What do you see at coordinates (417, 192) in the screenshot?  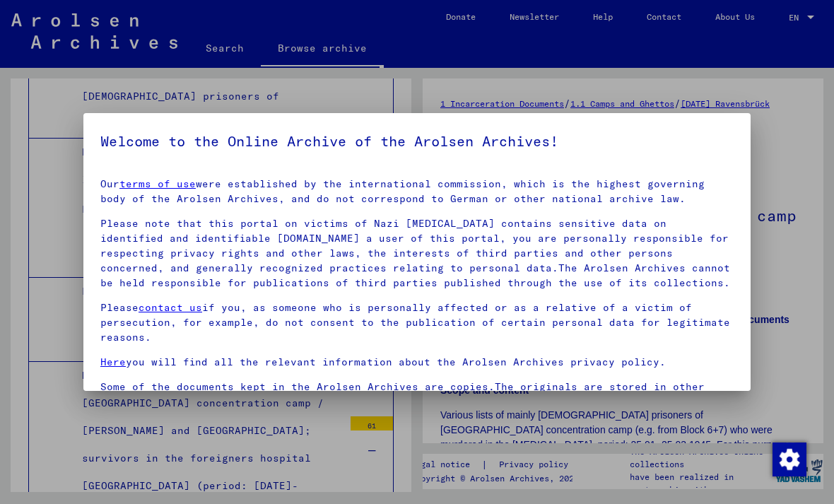 I see `p: Our were established by the international commission, which is the highest governing body of the ...` at bounding box center [417, 192].